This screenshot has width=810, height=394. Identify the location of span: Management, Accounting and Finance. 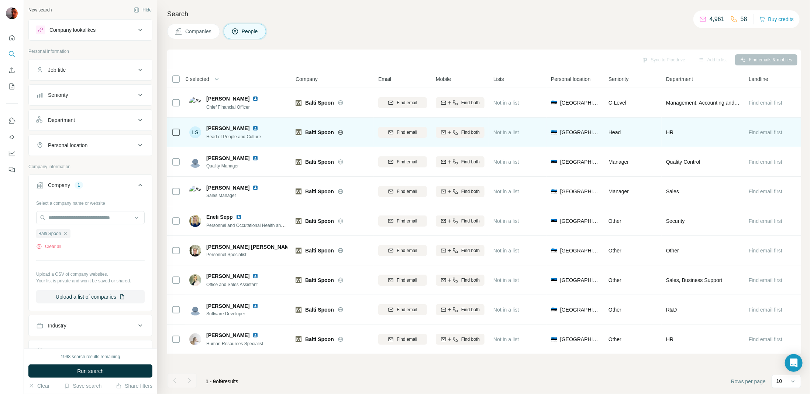
(703, 103).